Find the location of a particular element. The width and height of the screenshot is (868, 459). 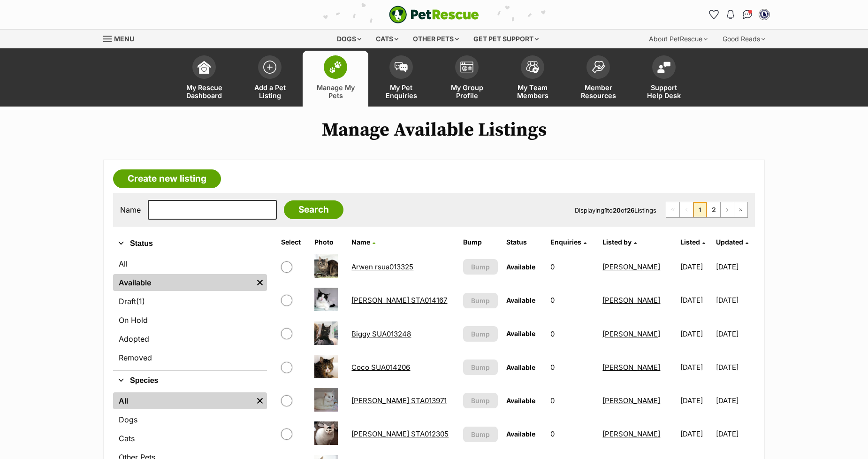

button: Notifications is located at coordinates (730, 15).